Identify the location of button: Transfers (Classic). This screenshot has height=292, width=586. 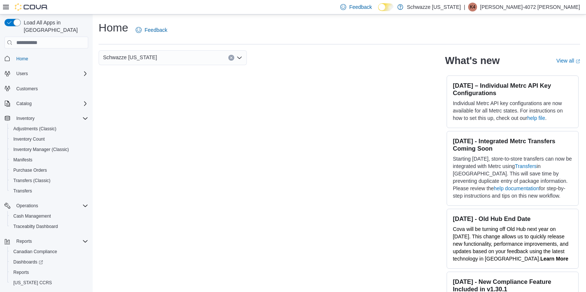
(49, 181).